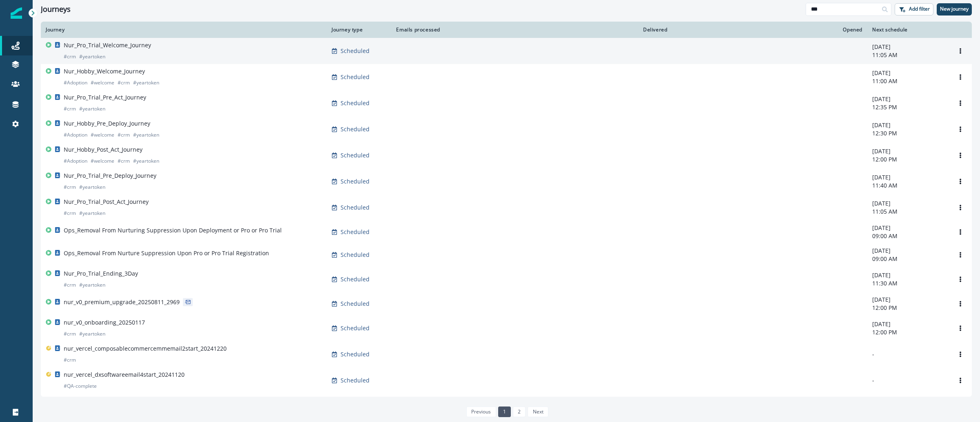 This screenshot has width=980, height=422. Describe the element at coordinates (166, 253) in the screenshot. I see `p: Ops_Removal From Nurture Suppression Upon Pro or Pro Trial Registration` at that location.